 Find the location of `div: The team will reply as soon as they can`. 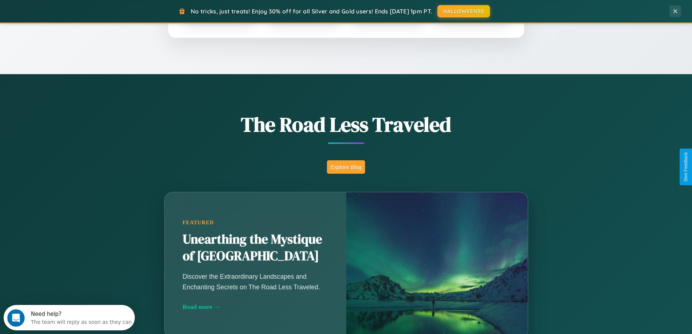

div: The team will reply as soon as they can is located at coordinates (78, 16).